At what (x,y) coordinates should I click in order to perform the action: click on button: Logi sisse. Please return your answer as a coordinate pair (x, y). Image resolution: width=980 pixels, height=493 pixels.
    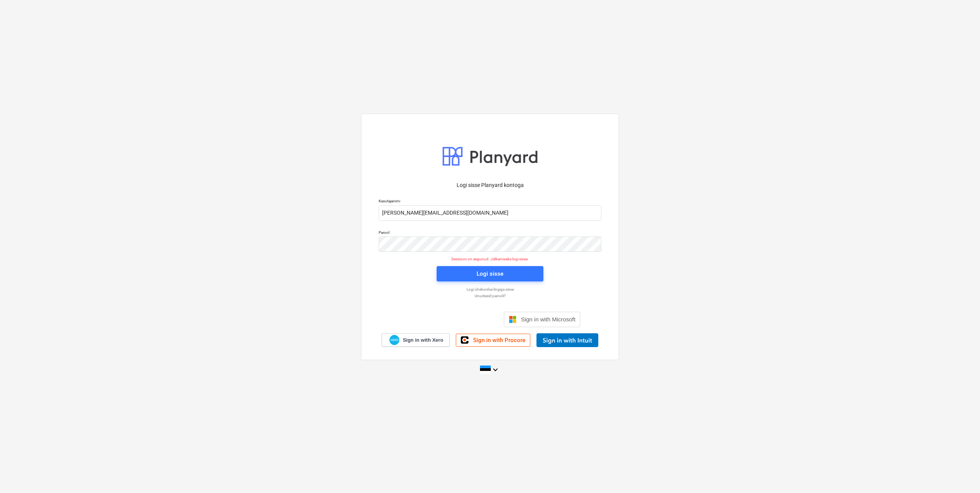
    Looking at the image, I should click on (490, 274).